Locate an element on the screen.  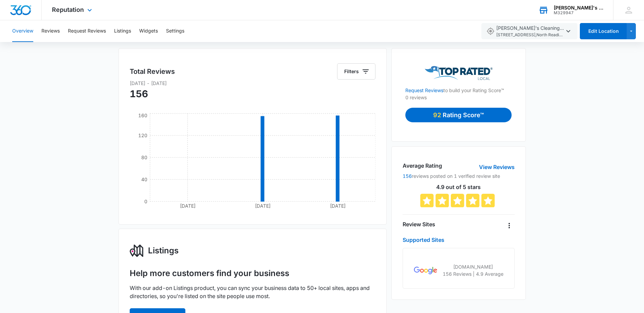
tspan: 80 is located at coordinates (144, 157).